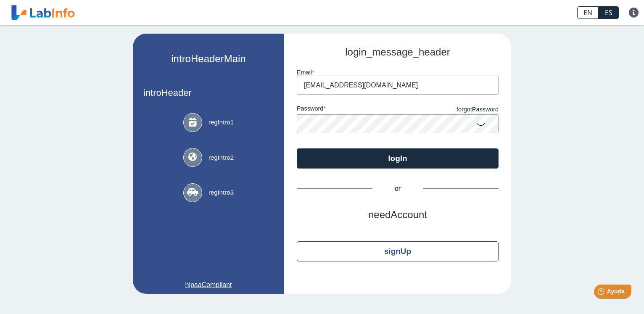 Image resolution: width=644 pixels, height=314 pixels. I want to click on span: or, so click(397, 189).